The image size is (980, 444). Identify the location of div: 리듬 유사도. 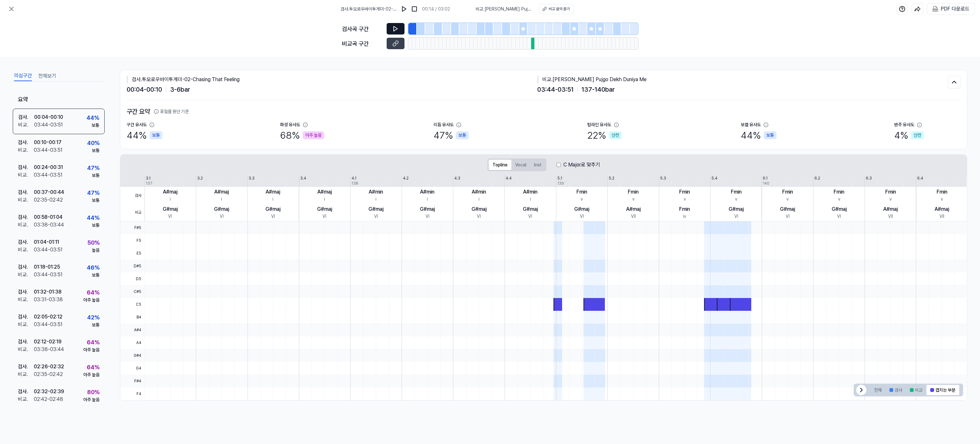
(444, 124).